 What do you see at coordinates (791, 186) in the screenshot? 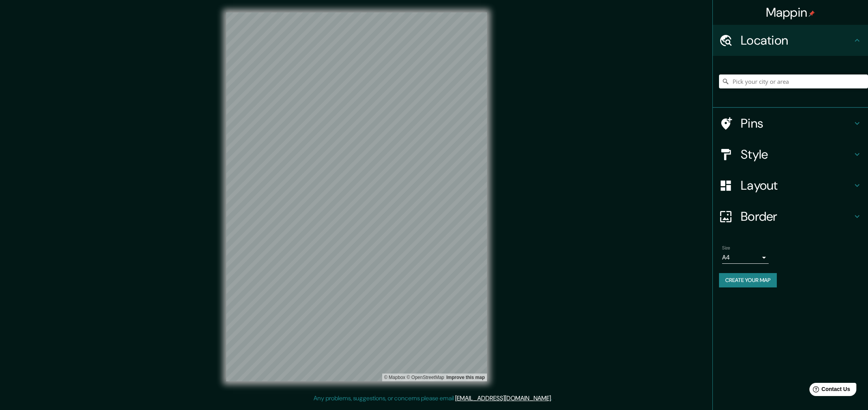
I see `div: Layout` at bounding box center [791, 186].